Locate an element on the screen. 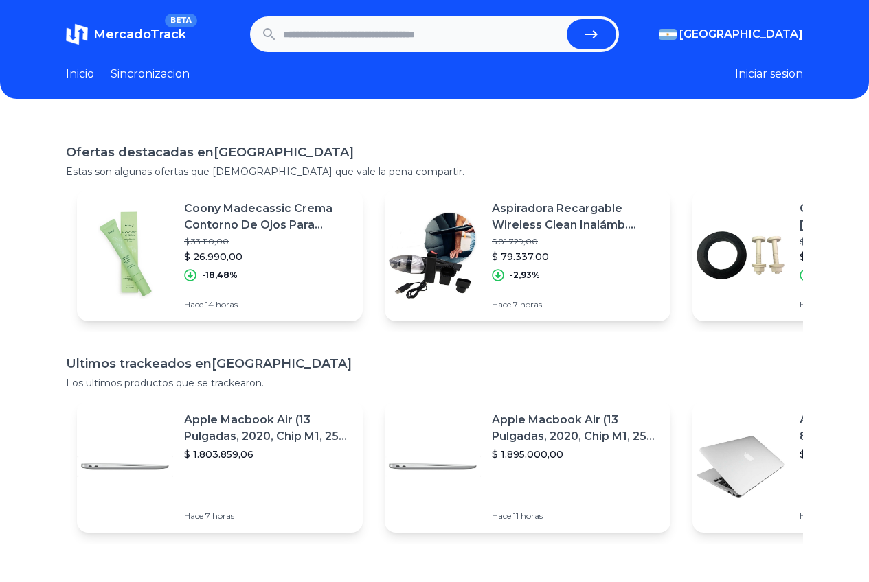  p: $ 1.803.859,06 is located at coordinates (268, 455).